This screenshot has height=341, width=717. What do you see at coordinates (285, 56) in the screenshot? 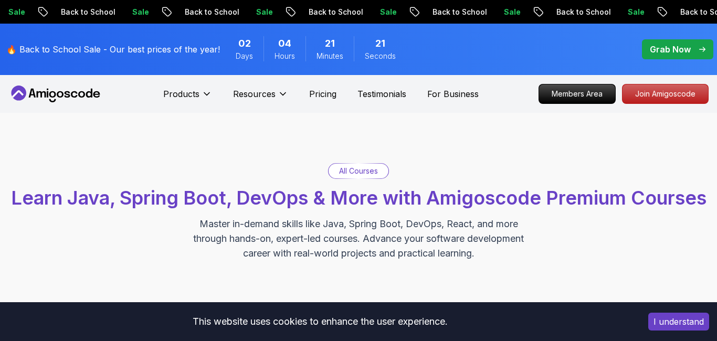
I see `span: Hours` at bounding box center [285, 56].